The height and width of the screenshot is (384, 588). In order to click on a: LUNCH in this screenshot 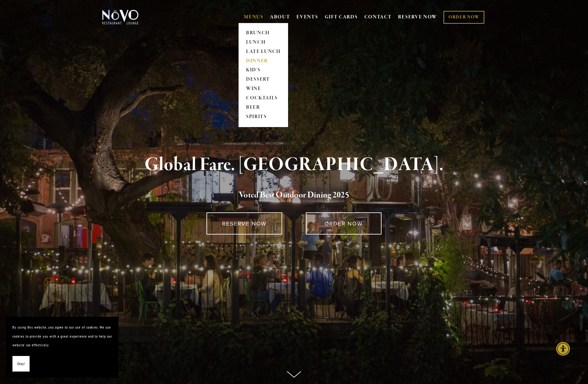, I will do `click(263, 42)`.